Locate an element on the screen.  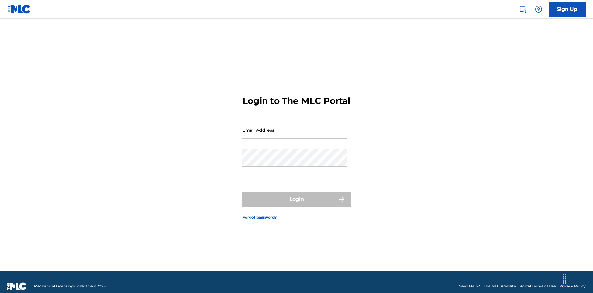
a: Public Search is located at coordinates (522, 9).